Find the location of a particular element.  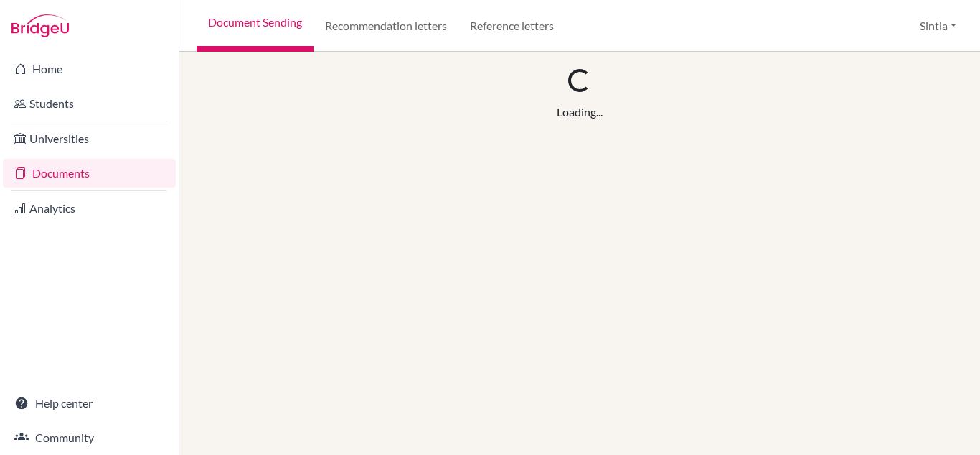

img: Bridge-U is located at coordinates (40, 26).